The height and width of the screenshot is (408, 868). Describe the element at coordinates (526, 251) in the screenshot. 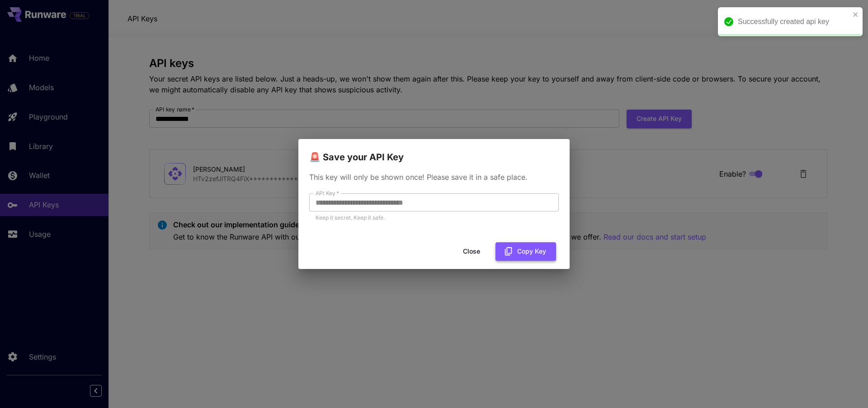

I see `button: Copy Key` at that location.